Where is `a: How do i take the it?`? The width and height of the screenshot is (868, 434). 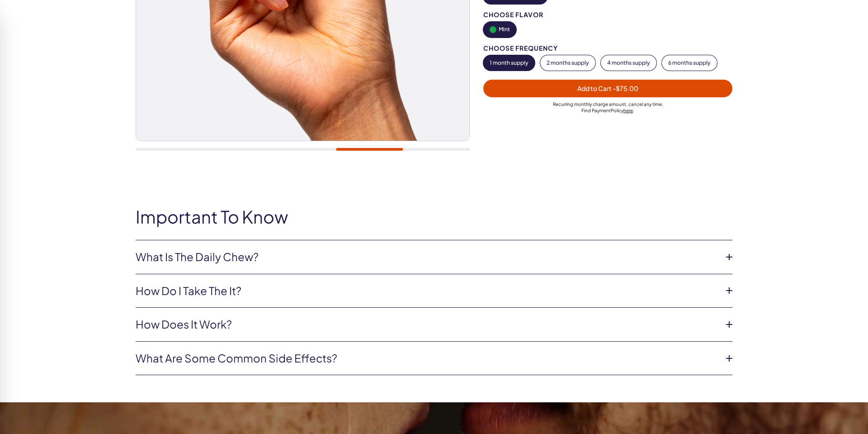 a: How do i take the it? is located at coordinates (427, 292).